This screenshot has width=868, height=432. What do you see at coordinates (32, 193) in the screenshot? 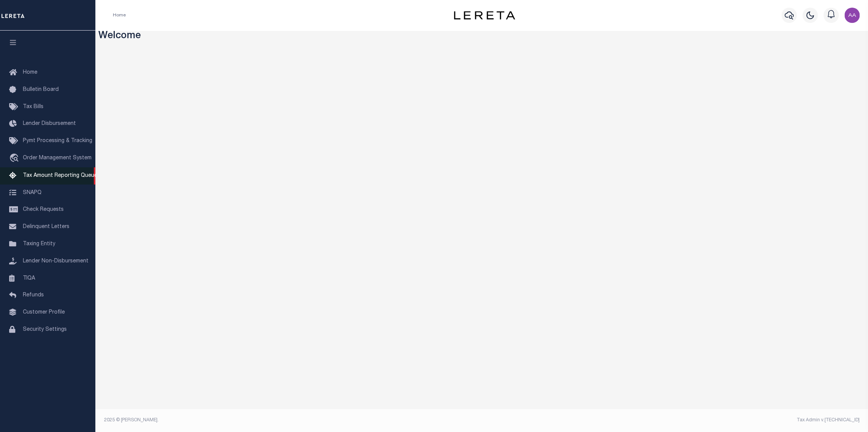
I see `span: SNAPQ` at bounding box center [32, 193].